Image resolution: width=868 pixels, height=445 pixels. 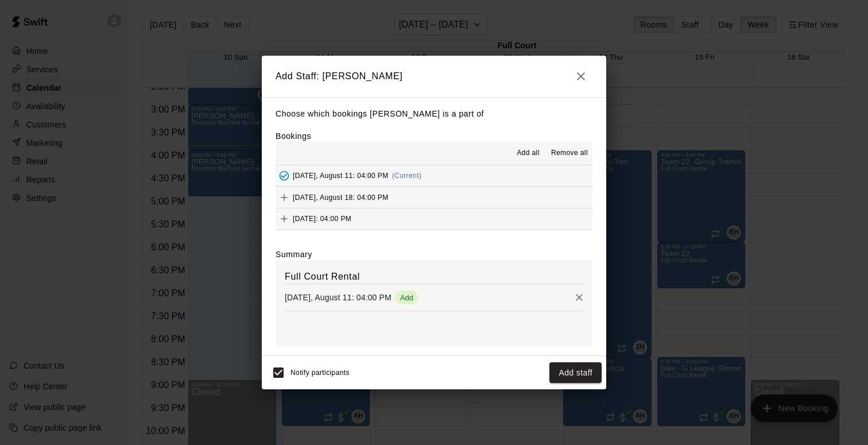 What do you see at coordinates (579, 298) in the screenshot?
I see `button: Remove` at bounding box center [579, 298].